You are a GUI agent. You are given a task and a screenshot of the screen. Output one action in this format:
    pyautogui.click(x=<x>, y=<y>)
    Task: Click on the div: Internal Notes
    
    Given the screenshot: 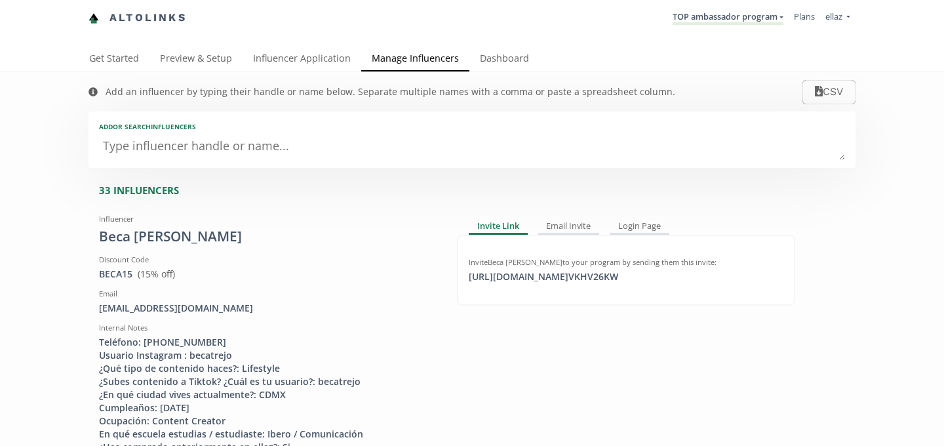 What is the action you would take?
    pyautogui.click(x=268, y=328)
    